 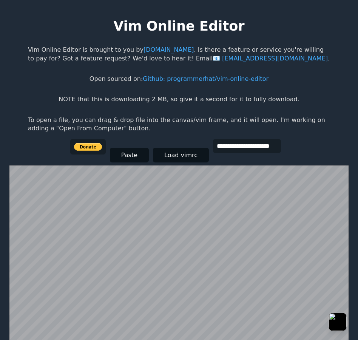 What do you see at coordinates (179, 79) in the screenshot?
I see `p: Open sourced on:` at bounding box center [179, 79].